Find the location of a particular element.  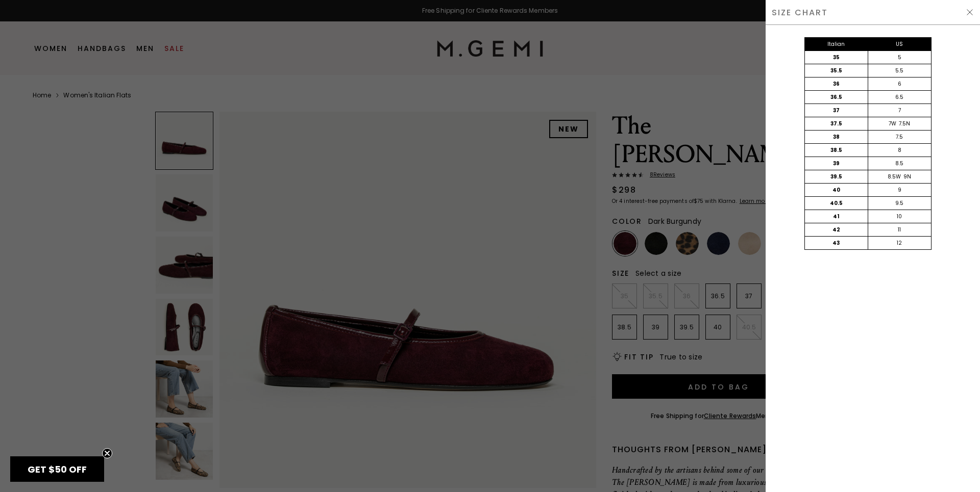

div: 8.5W is located at coordinates (894, 177).